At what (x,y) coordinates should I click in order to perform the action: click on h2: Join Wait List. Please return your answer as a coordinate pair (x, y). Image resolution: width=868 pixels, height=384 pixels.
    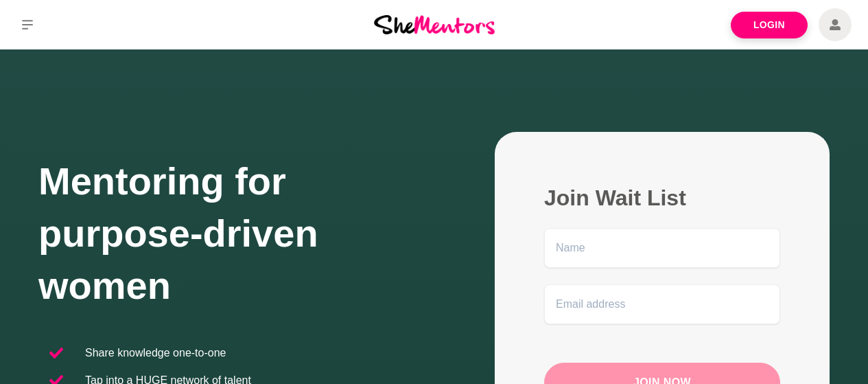
    Looking at the image, I should click on (662, 197).